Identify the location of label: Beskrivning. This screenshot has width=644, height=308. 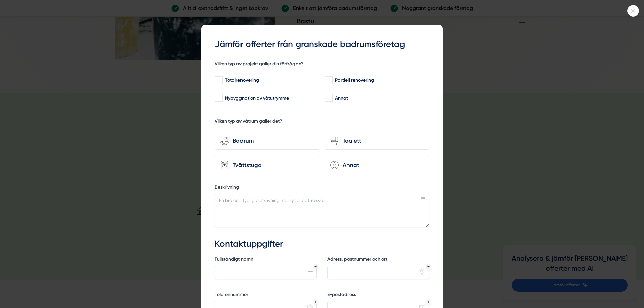
(322, 188).